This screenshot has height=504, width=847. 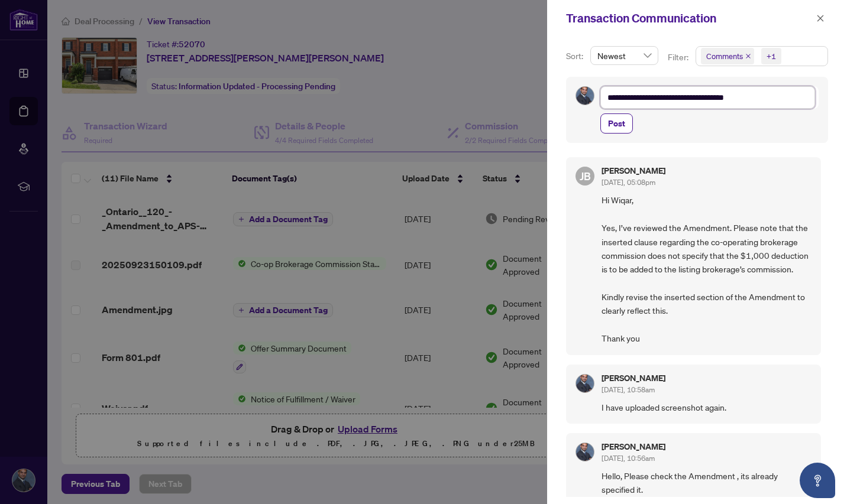 What do you see at coordinates (616, 124) in the screenshot?
I see `button: Post` at bounding box center [616, 124].